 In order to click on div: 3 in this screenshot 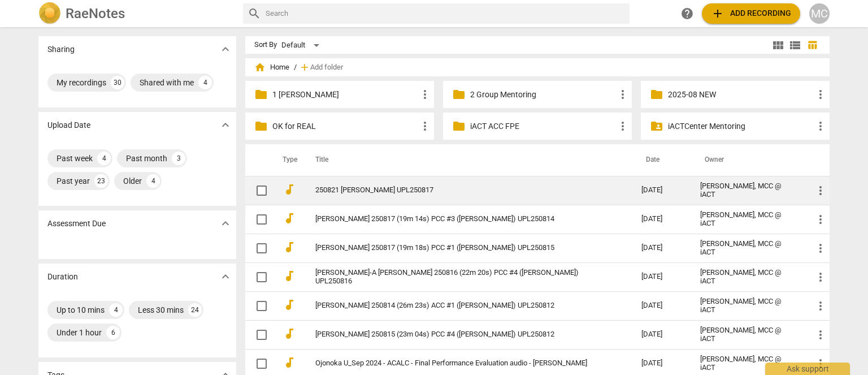, I will do `click(178, 158)`.